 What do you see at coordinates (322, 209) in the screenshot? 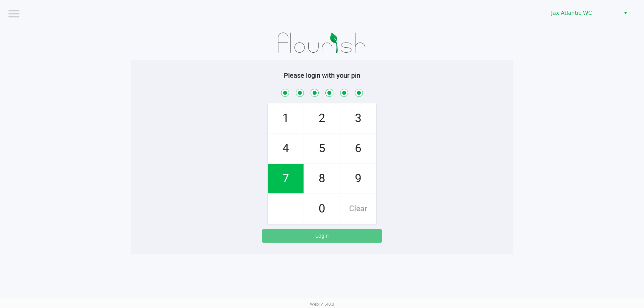
I see `span: 0` at bounding box center [322, 209].